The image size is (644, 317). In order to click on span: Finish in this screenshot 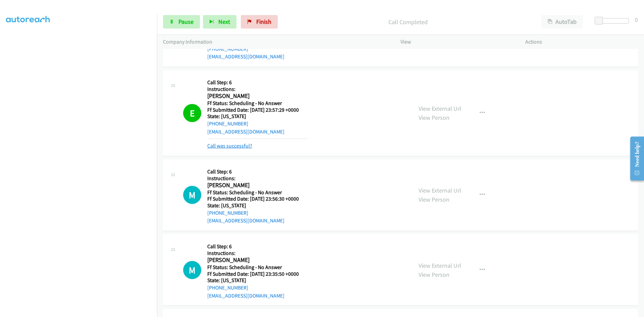, I will do `click(264, 21)`.